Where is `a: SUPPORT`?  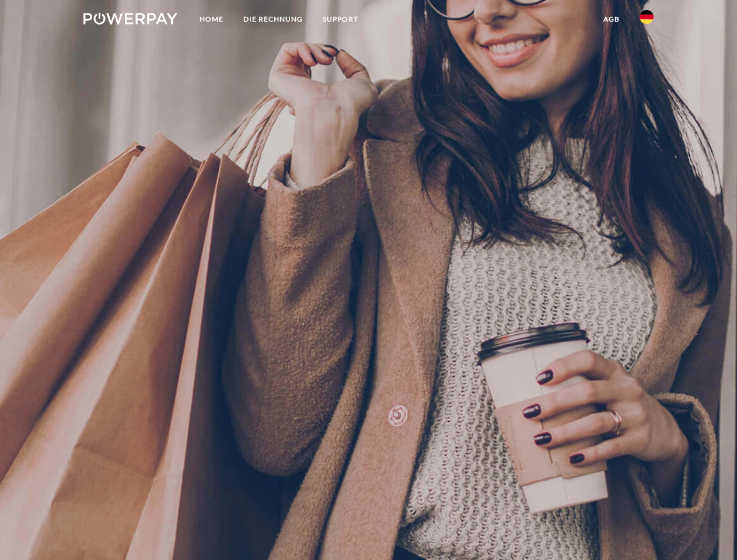 a: SUPPORT is located at coordinates (340, 20).